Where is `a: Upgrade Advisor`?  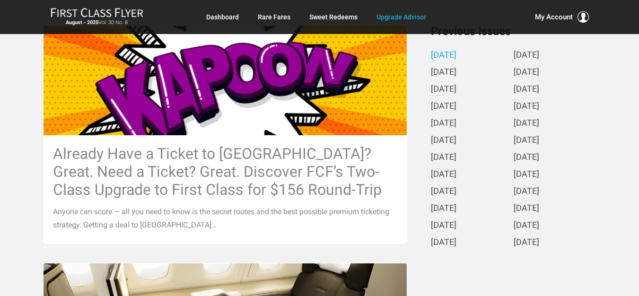 a: Upgrade Advisor is located at coordinates (401, 17).